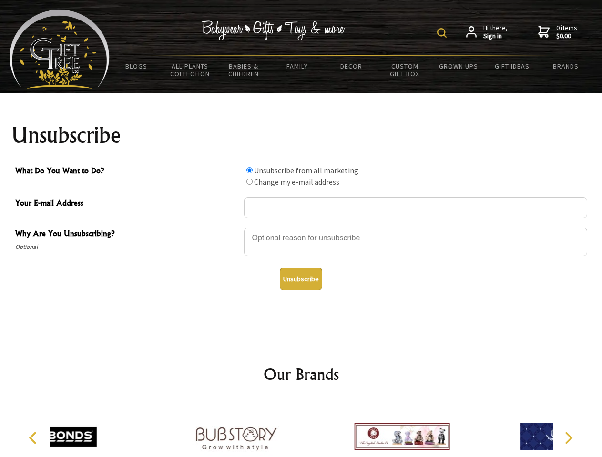 This screenshot has width=602, height=457. What do you see at coordinates (495, 32) in the screenshot?
I see `span: Hi there,` at bounding box center [495, 32].